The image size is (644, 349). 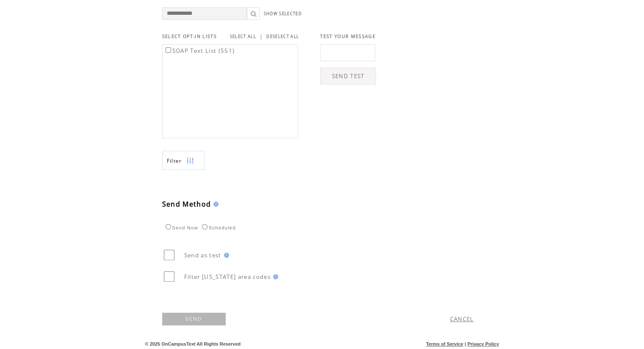 What do you see at coordinates (203, 255) in the screenshot?
I see `span: Send as test` at bounding box center [203, 255].